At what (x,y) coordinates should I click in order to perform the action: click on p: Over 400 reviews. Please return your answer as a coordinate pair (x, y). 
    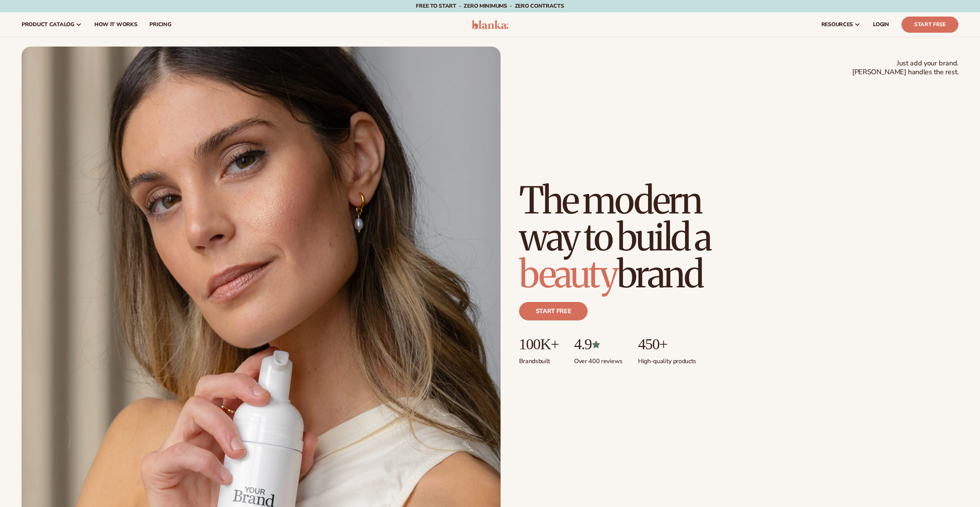
    Looking at the image, I should click on (599, 359).